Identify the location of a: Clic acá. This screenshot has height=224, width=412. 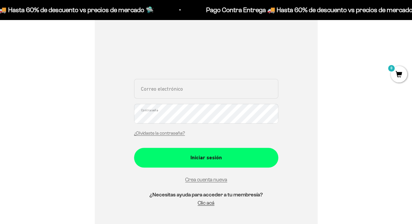
(206, 202).